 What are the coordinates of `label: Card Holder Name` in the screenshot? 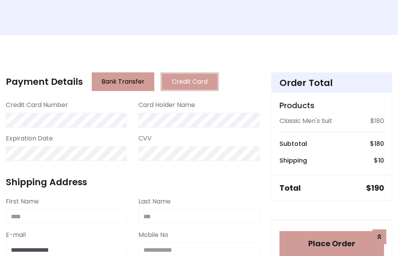 It's located at (167, 105).